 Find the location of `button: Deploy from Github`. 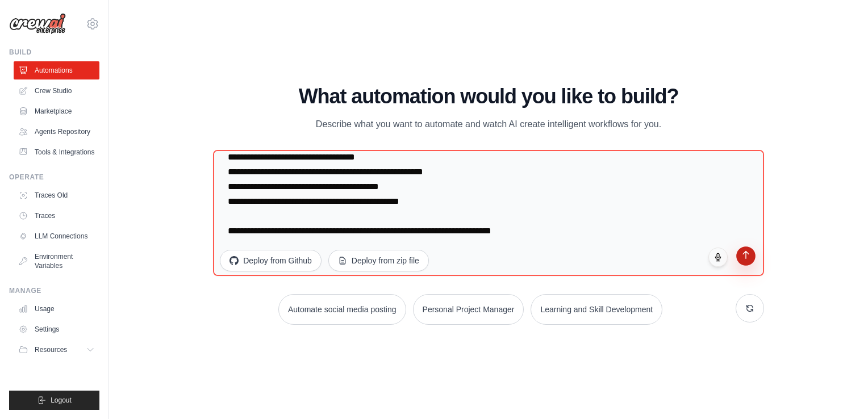

button: Deploy from Github is located at coordinates (270, 260).